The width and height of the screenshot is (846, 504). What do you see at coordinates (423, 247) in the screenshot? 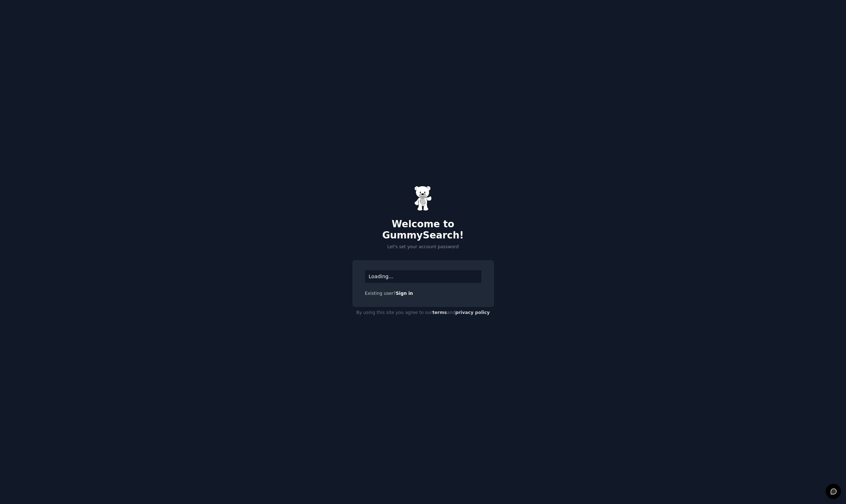
I see `p: Let's set your account password` at bounding box center [423, 247].